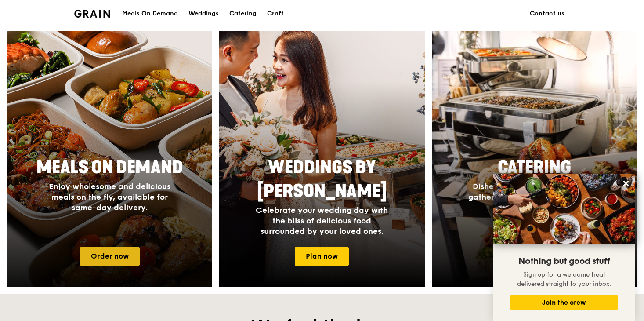 This screenshot has width=644, height=321. Describe the element at coordinates (110, 167) in the screenshot. I see `span: Meals On Demand` at that location.